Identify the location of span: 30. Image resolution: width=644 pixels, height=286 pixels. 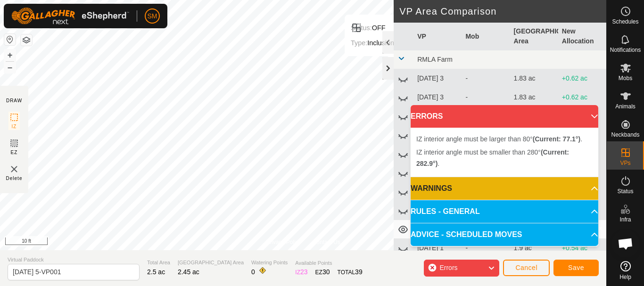
(326, 272).